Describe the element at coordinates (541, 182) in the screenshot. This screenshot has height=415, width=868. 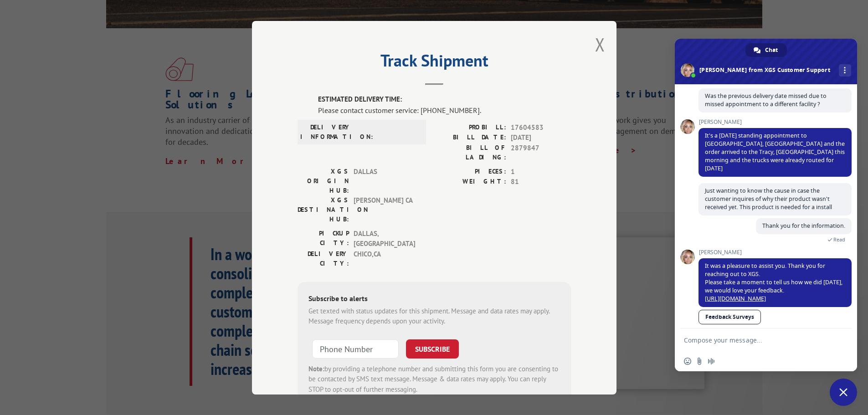
I see `span: 81` at that location.